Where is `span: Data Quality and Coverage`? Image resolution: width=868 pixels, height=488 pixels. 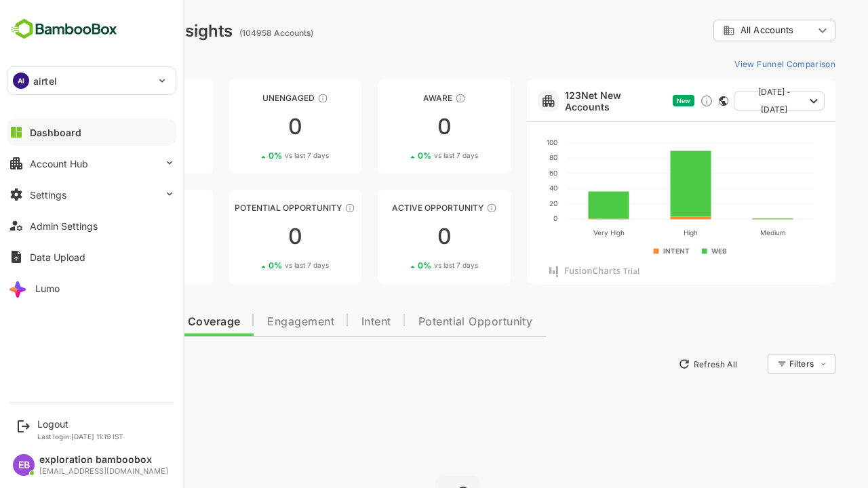 span: Data Quality and Coverage is located at coordinates (120, 322).